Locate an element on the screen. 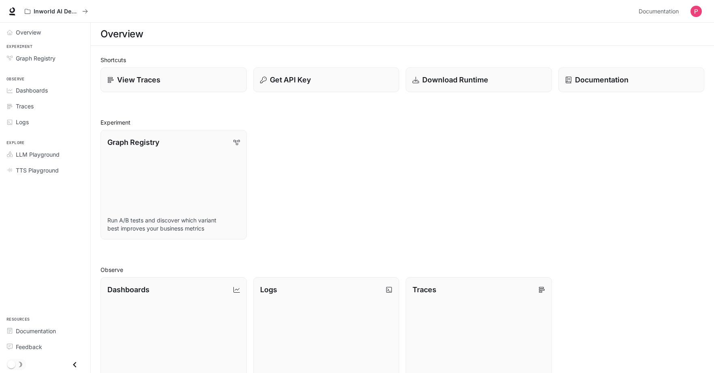 The height and width of the screenshot is (373, 714). p: Documentation is located at coordinates (602, 79).